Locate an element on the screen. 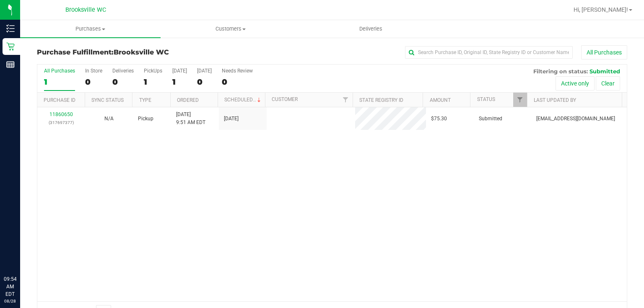  div: In Store is located at coordinates (93, 71).